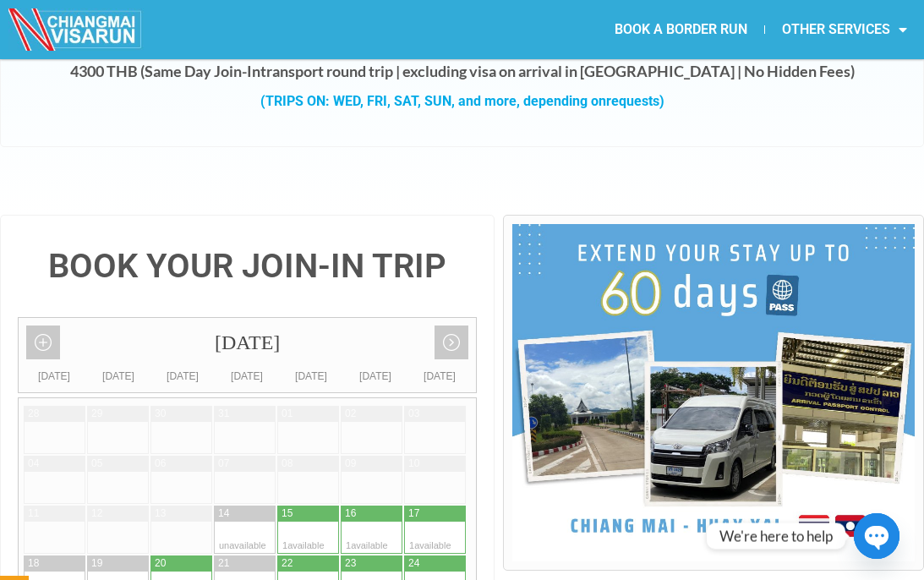 The height and width of the screenshot is (580, 924). What do you see at coordinates (33, 463) in the screenshot?
I see `div: 04` at bounding box center [33, 463].